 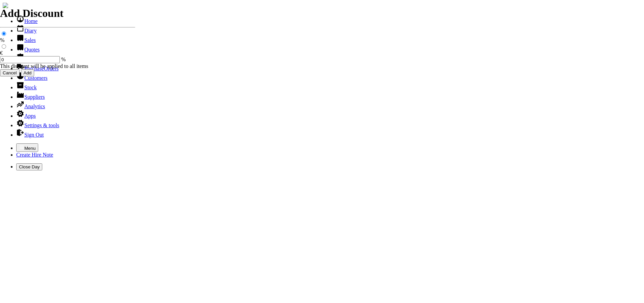 What do you see at coordinates (27, 148) in the screenshot?
I see `button: Menu` at bounding box center [27, 148].